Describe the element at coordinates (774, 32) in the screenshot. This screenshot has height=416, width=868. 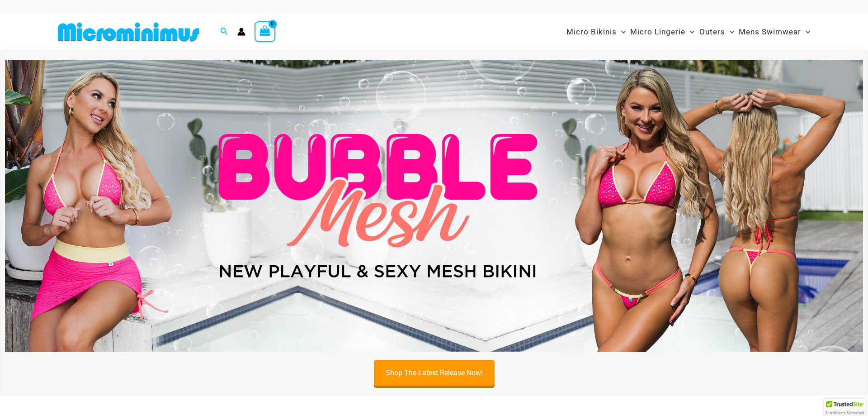
I see `a: Mens SwimwearMenu ToggleMenu Toggle` at that location.